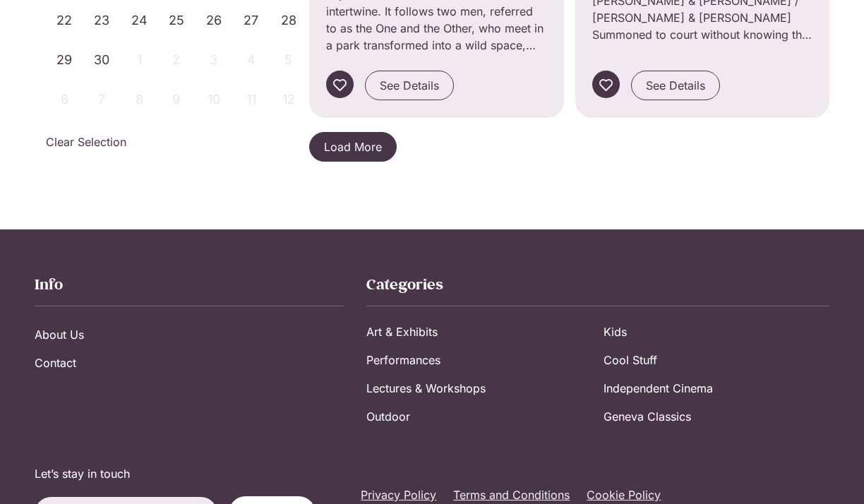 The image size is (864, 504). I want to click on span: September 28, 2025, so click(288, 20).